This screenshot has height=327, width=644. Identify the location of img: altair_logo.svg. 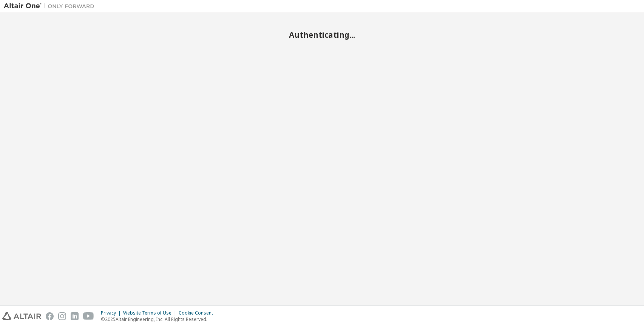
(22, 316).